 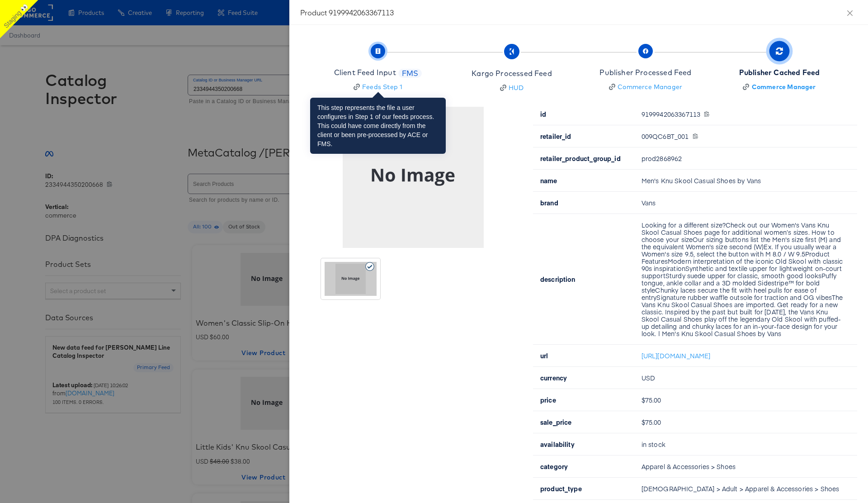 What do you see at coordinates (554, 466) in the screenshot?
I see `b: category` at bounding box center [554, 466].